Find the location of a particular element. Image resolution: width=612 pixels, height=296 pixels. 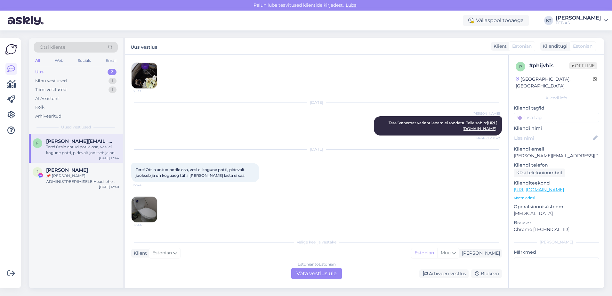

span: 21:33 is located at coordinates (145, 91).